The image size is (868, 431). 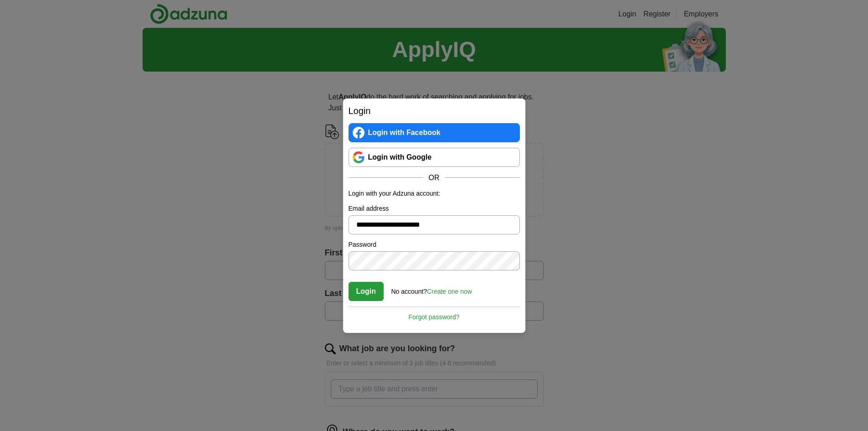 I want to click on a: Login with Google, so click(x=434, y=157).